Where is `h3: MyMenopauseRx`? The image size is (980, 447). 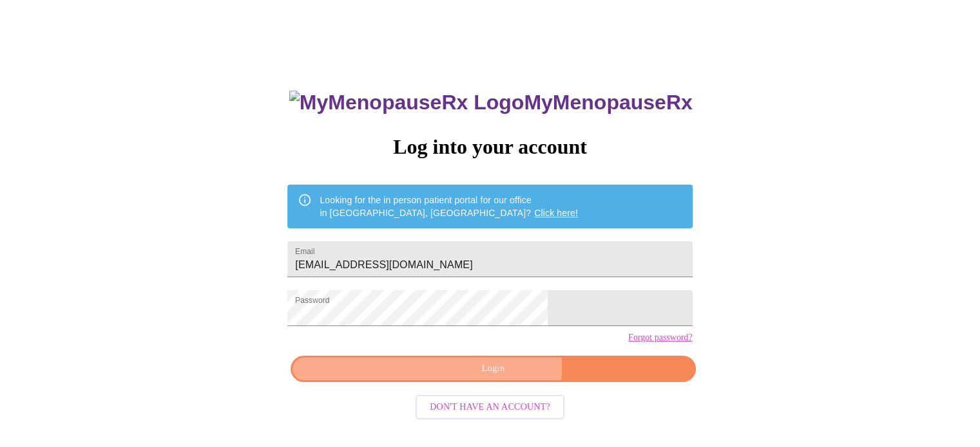 h3: MyMenopauseRx is located at coordinates (491, 102).